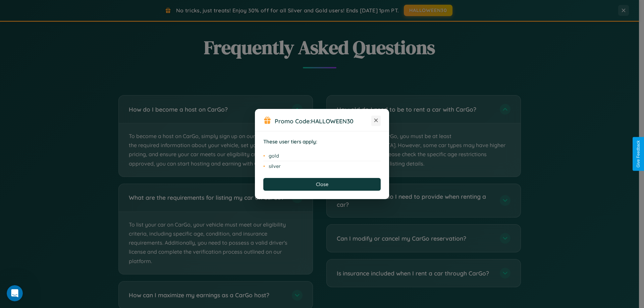 The height and width of the screenshot is (308, 644). What do you see at coordinates (638, 154) in the screenshot?
I see `div: Give Feedback` at bounding box center [638, 154].